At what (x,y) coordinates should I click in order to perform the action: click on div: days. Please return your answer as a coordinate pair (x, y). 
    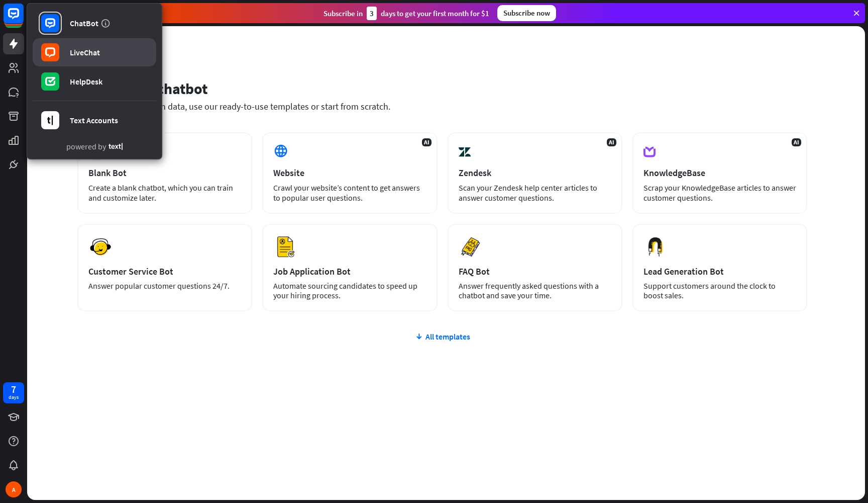
    Looking at the image, I should click on (13, 398).